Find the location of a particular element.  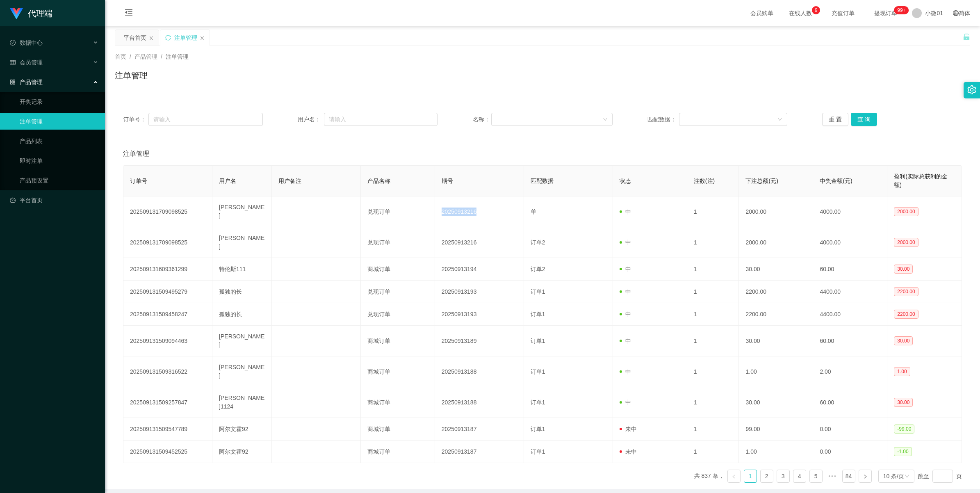

font: 产品管理 is located at coordinates (31, 82).